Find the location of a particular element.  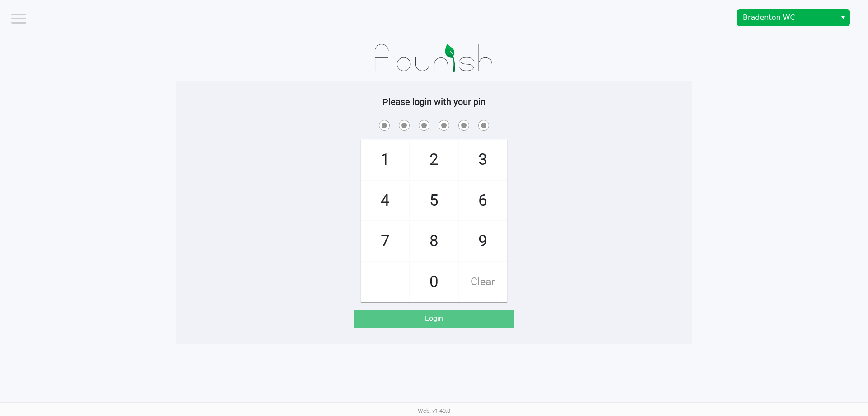

span: Bradenton WC is located at coordinates (787, 18).